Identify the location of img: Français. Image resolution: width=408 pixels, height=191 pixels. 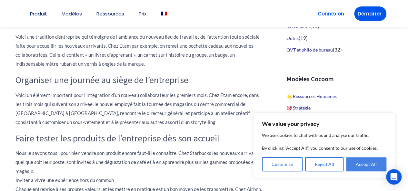
(164, 14).